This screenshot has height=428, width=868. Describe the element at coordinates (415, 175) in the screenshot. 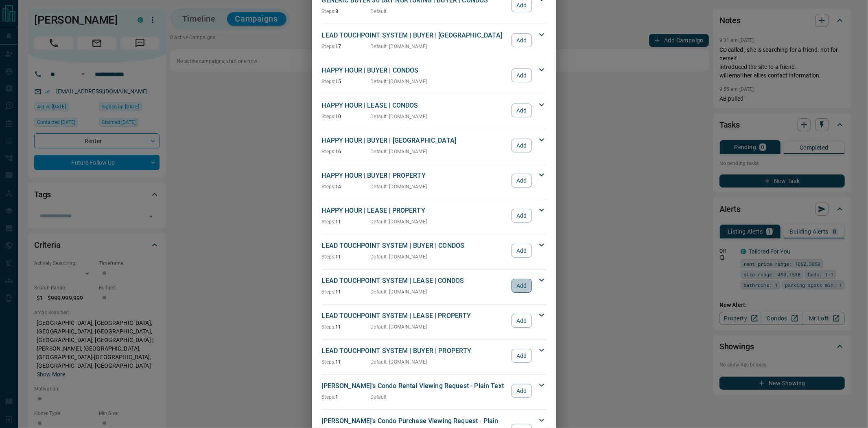

I see `p: HAPPY HOUR | BUYER | PROPERTY` at that location.